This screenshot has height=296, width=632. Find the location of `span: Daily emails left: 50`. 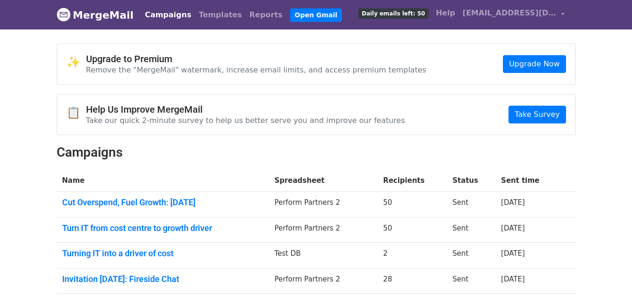

span: Daily emails left: 50 is located at coordinates (393, 14).